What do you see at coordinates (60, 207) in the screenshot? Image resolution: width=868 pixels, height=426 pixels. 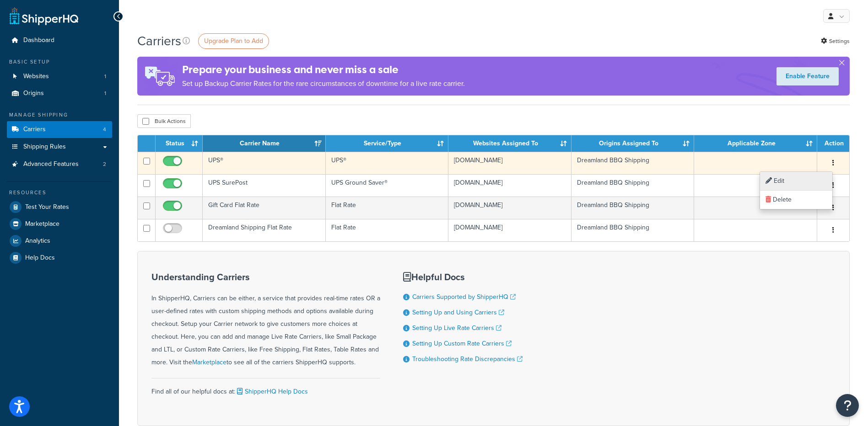 I see `li: Test Your Rates` at bounding box center [60, 207].